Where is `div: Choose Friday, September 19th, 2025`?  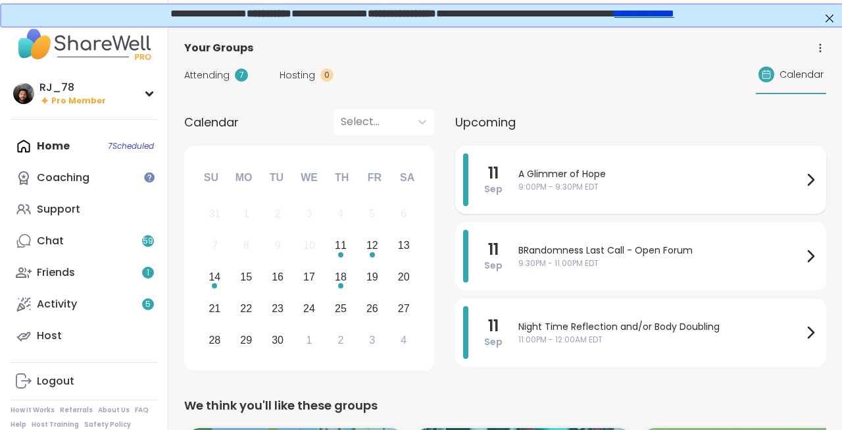
div: Choose Friday, September 19th, 2025 is located at coordinates (372, 277).